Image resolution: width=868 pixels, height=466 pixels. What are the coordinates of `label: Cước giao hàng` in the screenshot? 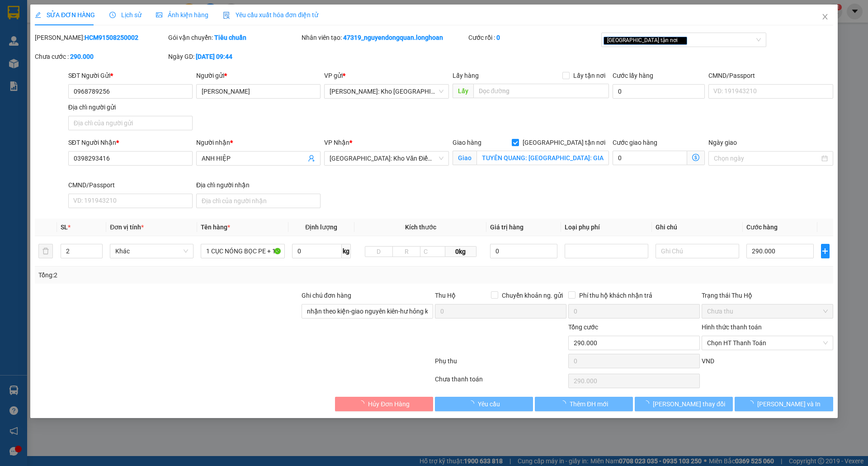 It's located at (635, 142).